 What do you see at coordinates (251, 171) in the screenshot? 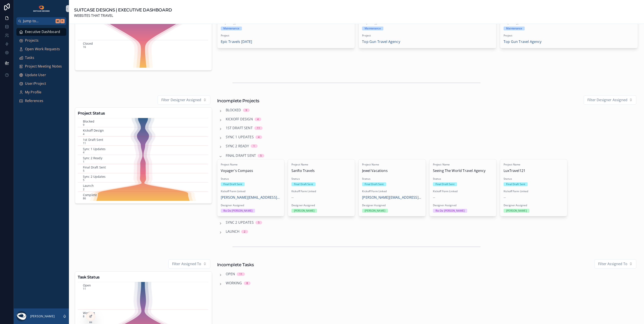
I see `span: Voyager's Compass` at bounding box center [251, 171].